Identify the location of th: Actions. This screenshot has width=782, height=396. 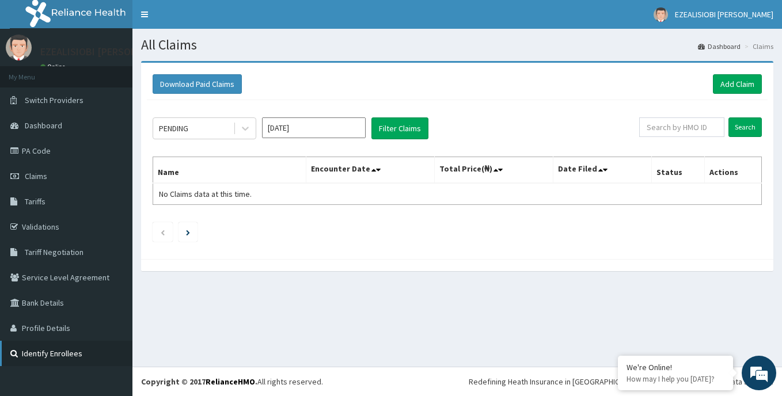
(733, 171).